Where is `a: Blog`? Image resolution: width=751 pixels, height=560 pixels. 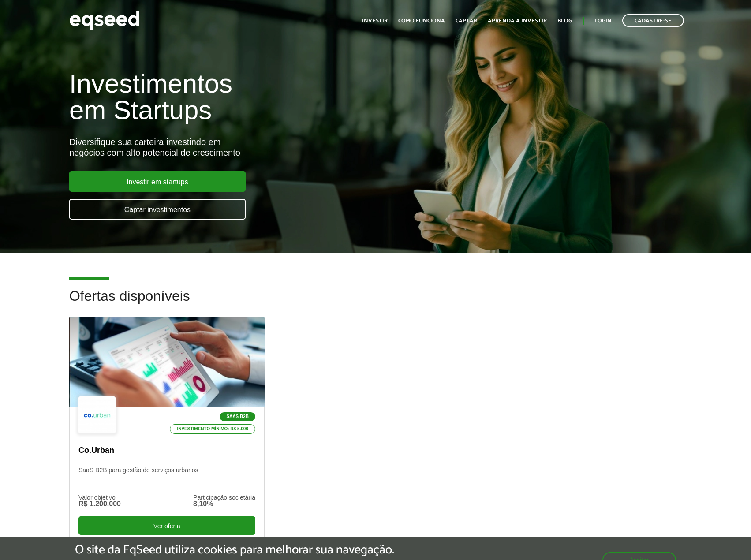
a: Blog is located at coordinates (565, 21).